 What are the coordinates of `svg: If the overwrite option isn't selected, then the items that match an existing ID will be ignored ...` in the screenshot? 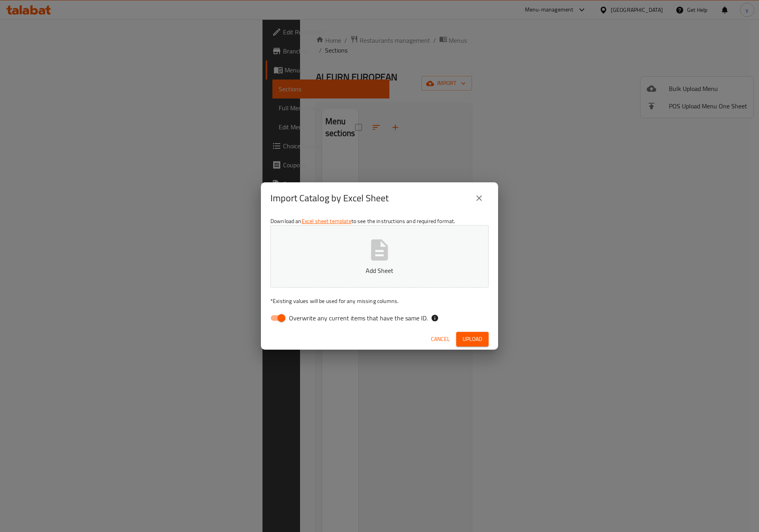 It's located at (435, 318).